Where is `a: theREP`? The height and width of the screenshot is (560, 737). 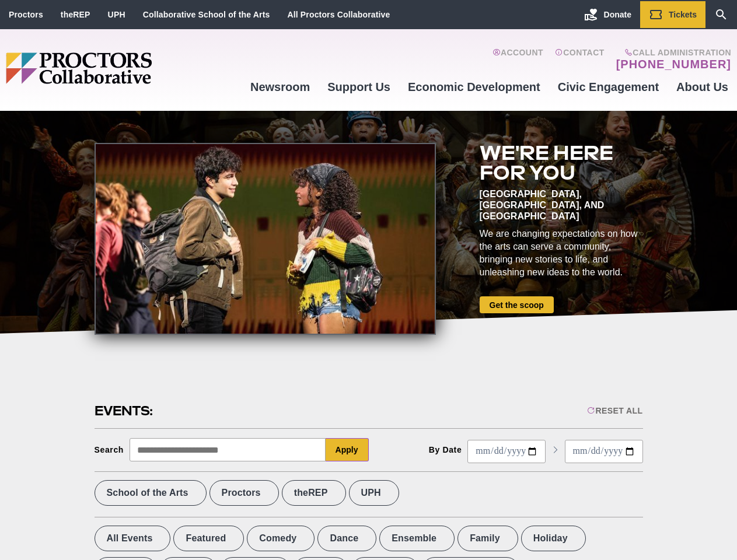
a: theREP is located at coordinates (75, 15).